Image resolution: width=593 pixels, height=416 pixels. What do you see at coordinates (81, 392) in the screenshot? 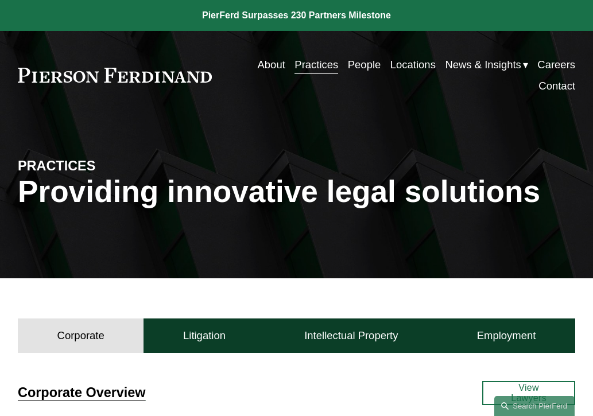
I see `a: Corporate Overview` at bounding box center [81, 392].